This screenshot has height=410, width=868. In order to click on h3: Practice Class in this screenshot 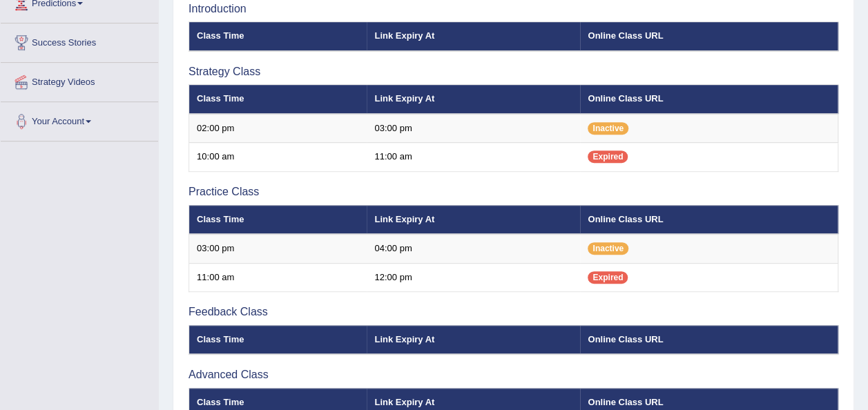, I will do `click(513, 192)`.